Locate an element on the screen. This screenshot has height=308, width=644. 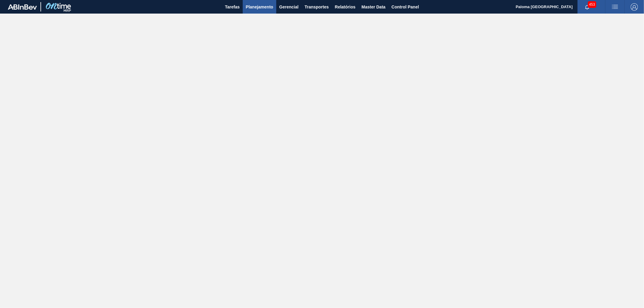
img: userActions is located at coordinates (616, 7).